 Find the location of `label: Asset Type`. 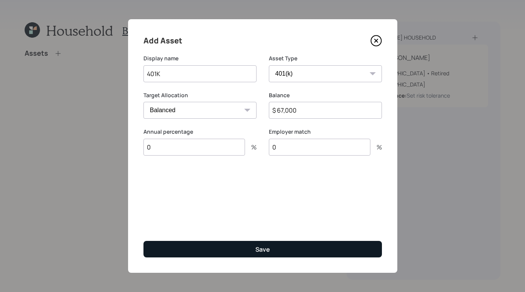

label: Asset Type is located at coordinates (325, 58).